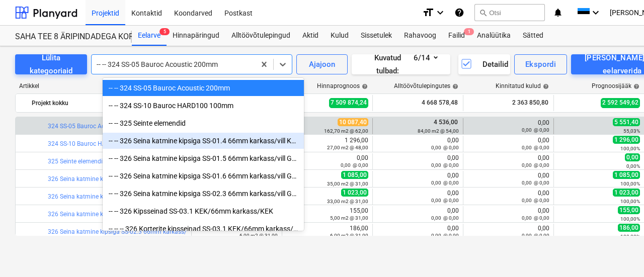  I want to click on div: Lülita kategooriaid, so click(51, 65).